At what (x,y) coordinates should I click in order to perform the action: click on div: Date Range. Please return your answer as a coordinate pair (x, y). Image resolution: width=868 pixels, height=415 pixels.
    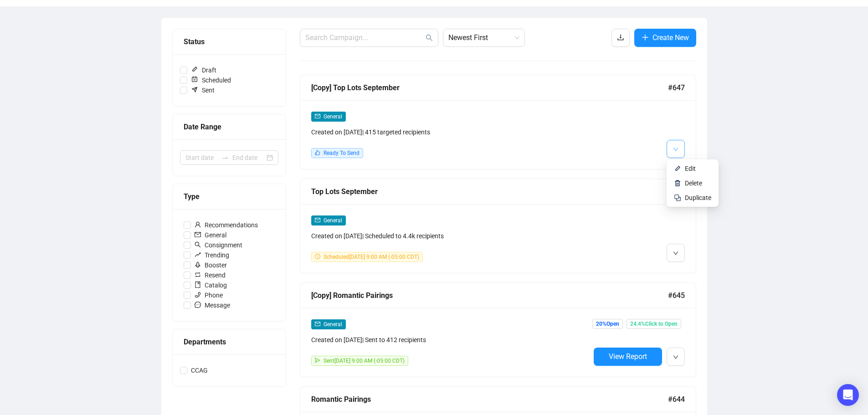
    Looking at the image, I should click on (229, 126).